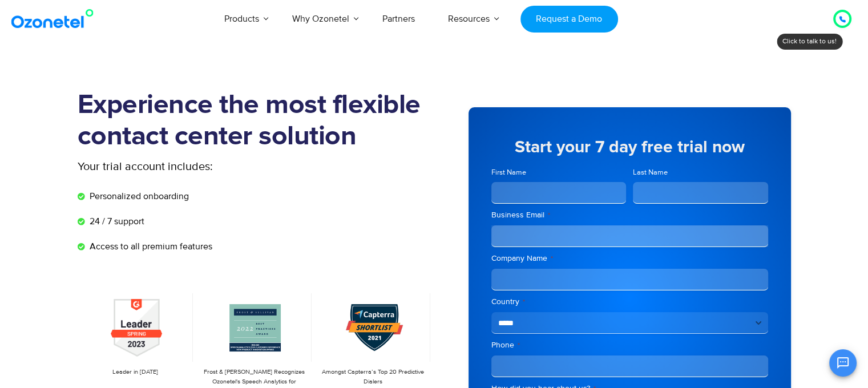 This screenshot has width=868, height=388. What do you see at coordinates (569, 19) in the screenshot?
I see `a: Request a Demo` at bounding box center [569, 19].